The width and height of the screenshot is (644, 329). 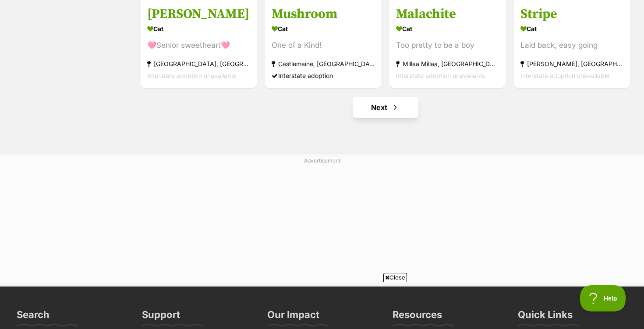 I want to click on h3: Malachite, so click(x=447, y=14).